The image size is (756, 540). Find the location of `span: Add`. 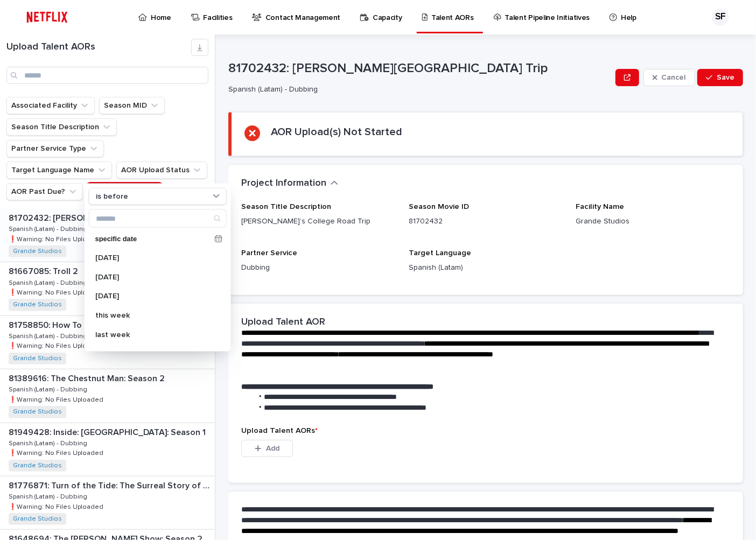

span: Add is located at coordinates (273, 448).